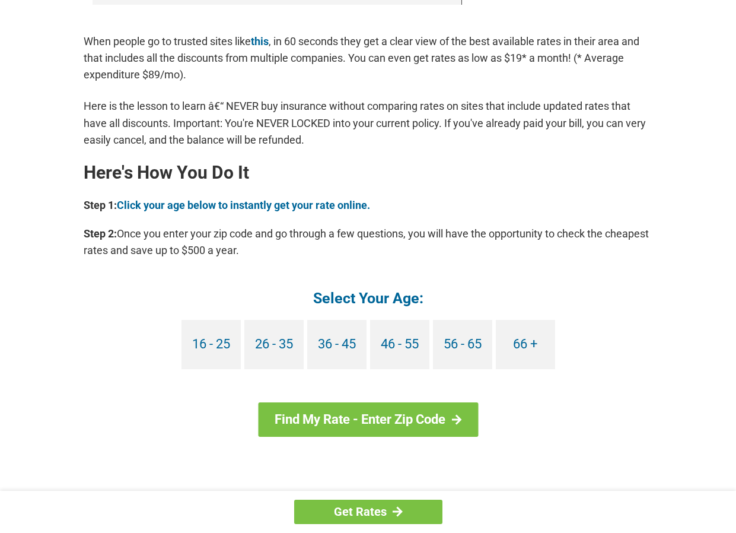  What do you see at coordinates (274, 344) in the screenshot?
I see `a: 26 - 35` at bounding box center [274, 344].